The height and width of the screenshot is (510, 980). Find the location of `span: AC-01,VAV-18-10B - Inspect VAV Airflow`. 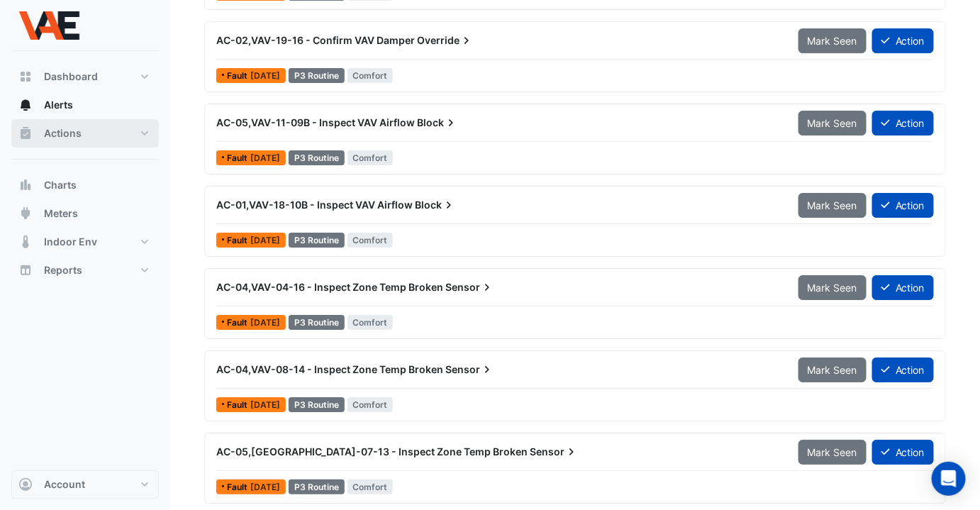

span: AC-01,VAV-18-10B - Inspect VAV Airflow is located at coordinates (314, 204).